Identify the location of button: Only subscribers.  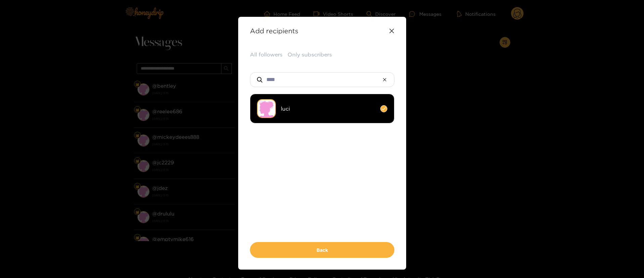
(310, 54).